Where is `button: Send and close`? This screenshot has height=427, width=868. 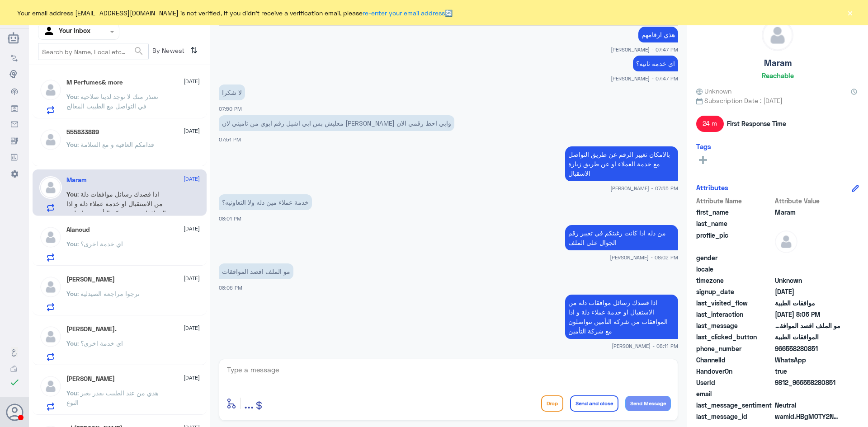
button: Send and close is located at coordinates (594, 404).